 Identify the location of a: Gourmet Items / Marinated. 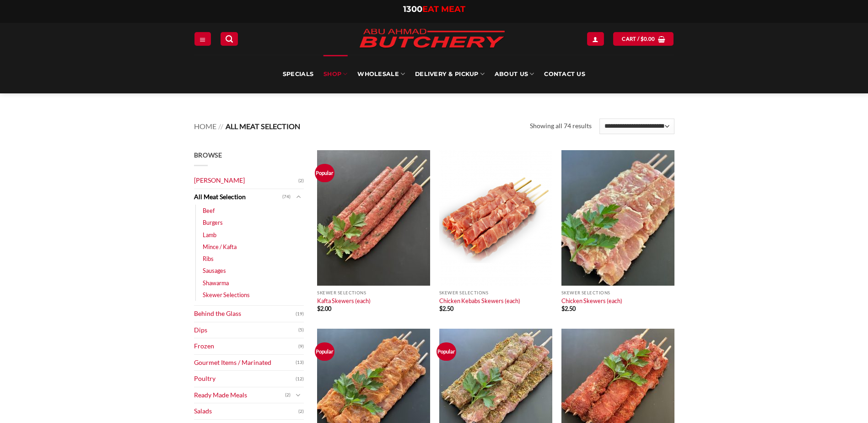
(245, 362).